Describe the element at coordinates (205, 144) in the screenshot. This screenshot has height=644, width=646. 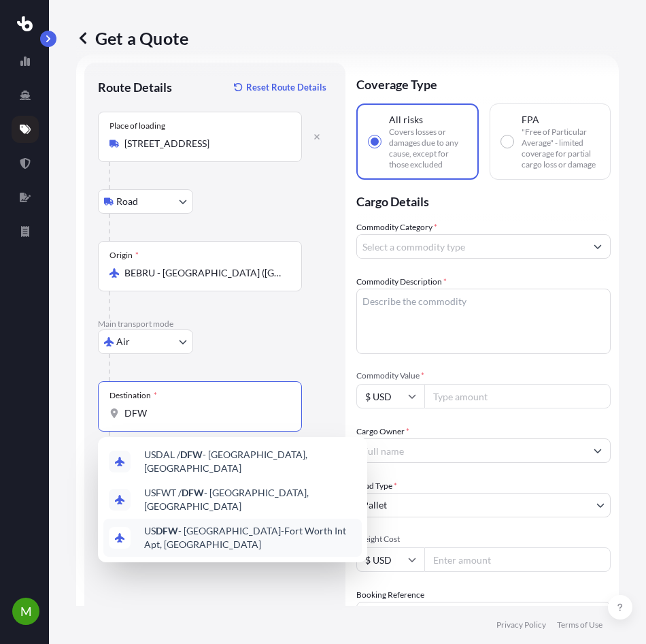
I see `input: Place of loading` at that location.